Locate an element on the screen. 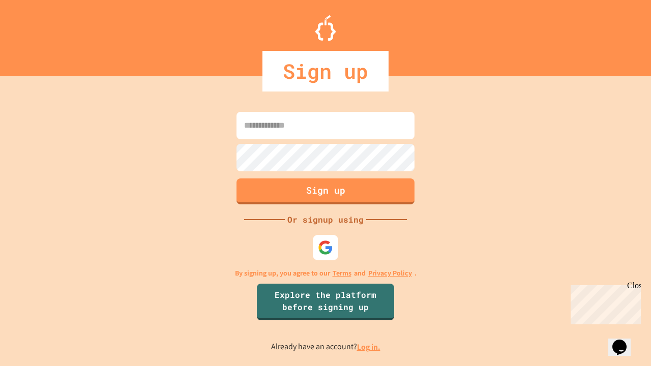  a: Terms is located at coordinates (342, 273).